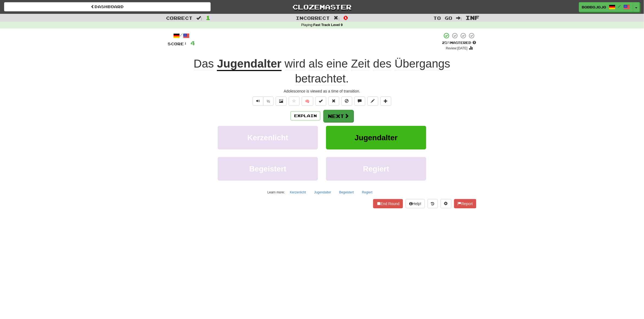 Image resolution: width=644 pixels, height=319 pixels. Describe the element at coordinates (320, 79) in the screenshot. I see `span: betrachtet` at that location.